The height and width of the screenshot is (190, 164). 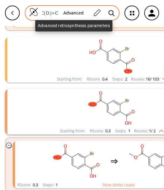 I want to click on svg: O=C(O)c1ccc(C(=O)O)c(Br)c1, so click(x=77, y=161).